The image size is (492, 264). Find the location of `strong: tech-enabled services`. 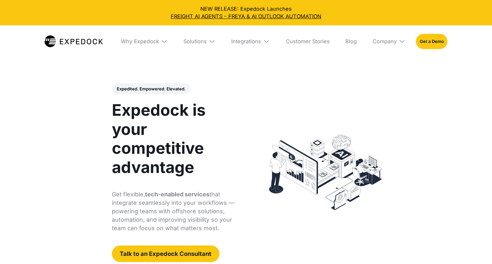

strong: tech-enabled services is located at coordinates (177, 194).